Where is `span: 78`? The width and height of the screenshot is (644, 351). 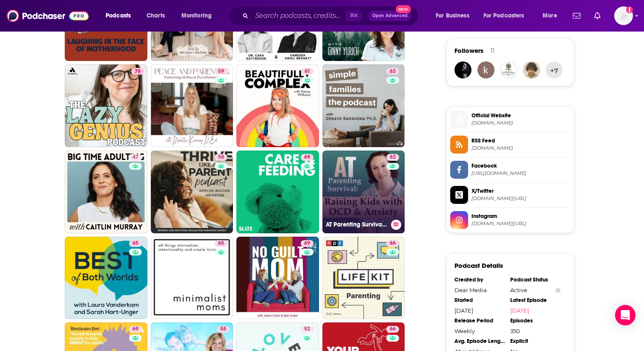 span: 78 is located at coordinates (138, 72).